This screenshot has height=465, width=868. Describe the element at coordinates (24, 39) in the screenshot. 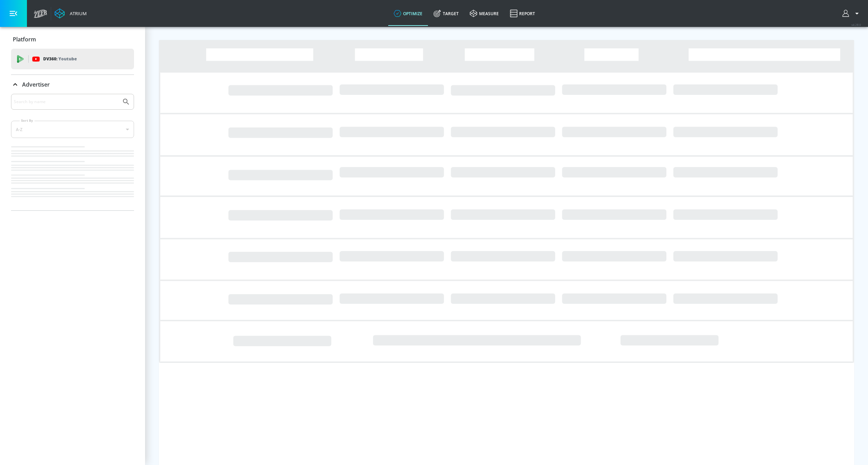

I see `p: Platform` at that location.